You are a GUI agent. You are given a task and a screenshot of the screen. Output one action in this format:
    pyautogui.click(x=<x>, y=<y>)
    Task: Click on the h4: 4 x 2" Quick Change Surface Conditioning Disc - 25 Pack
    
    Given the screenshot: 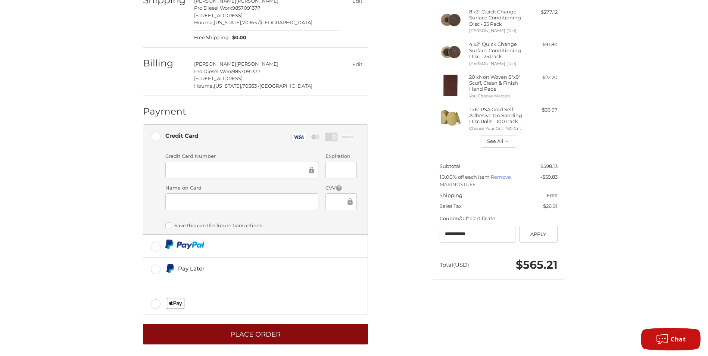 What is the action you would take?
    pyautogui.click(x=498, y=50)
    